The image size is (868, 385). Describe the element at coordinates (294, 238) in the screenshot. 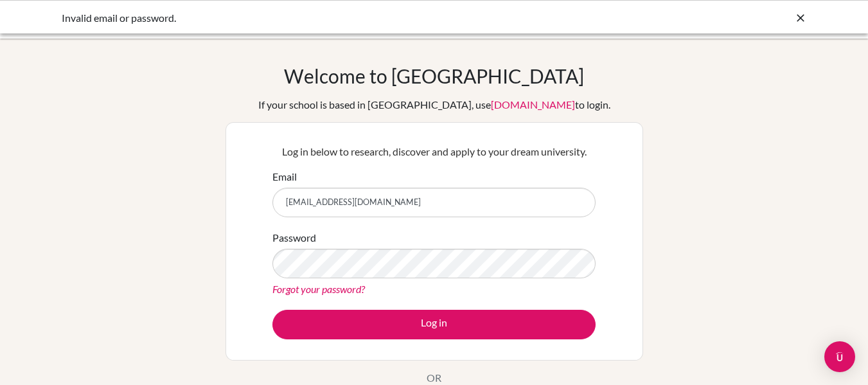

I see `label: Password` at that location.